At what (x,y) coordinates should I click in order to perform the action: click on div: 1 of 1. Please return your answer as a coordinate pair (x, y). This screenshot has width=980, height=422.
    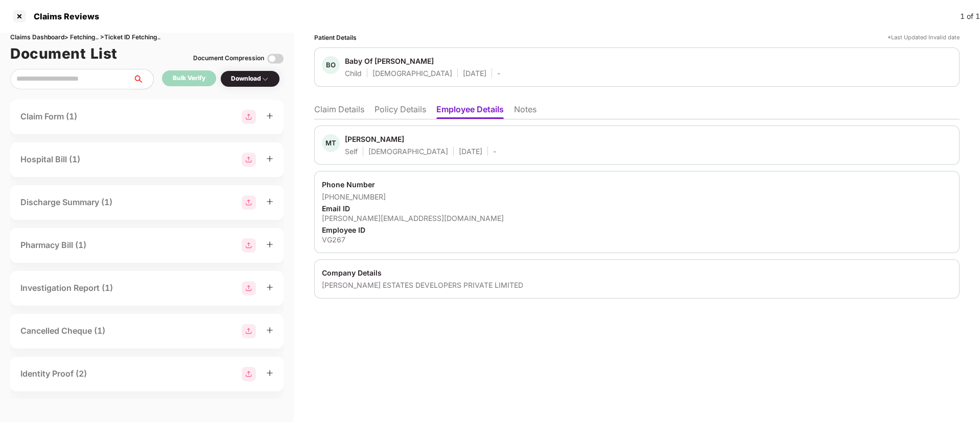
    Looking at the image, I should click on (970, 16).